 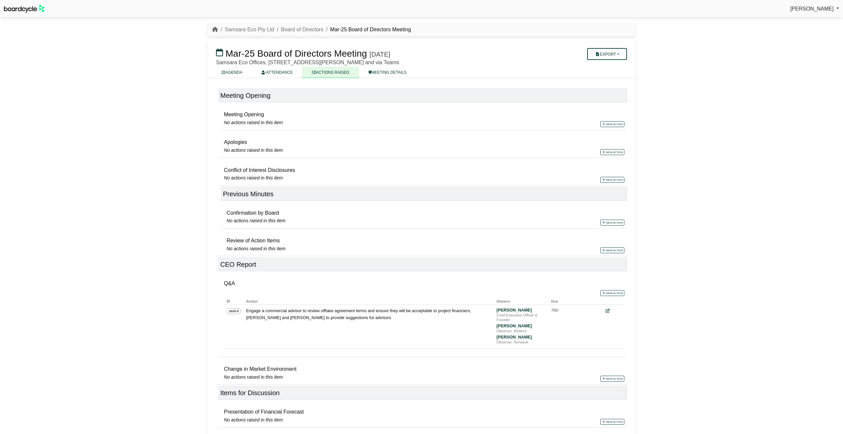 I want to click on span: CEO Report, so click(x=238, y=264).